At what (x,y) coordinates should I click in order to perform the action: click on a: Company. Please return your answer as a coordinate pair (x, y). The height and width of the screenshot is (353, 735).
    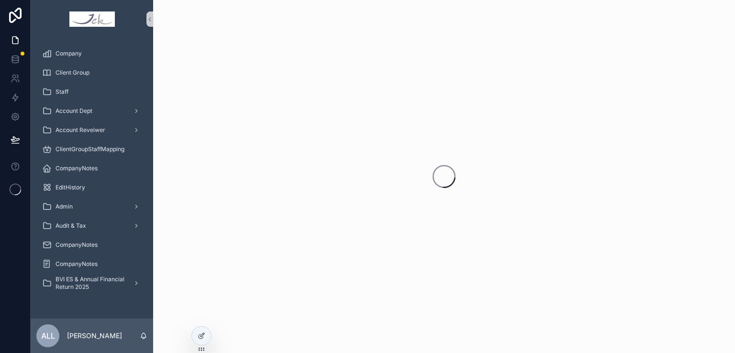
    Looking at the image, I should click on (92, 54).